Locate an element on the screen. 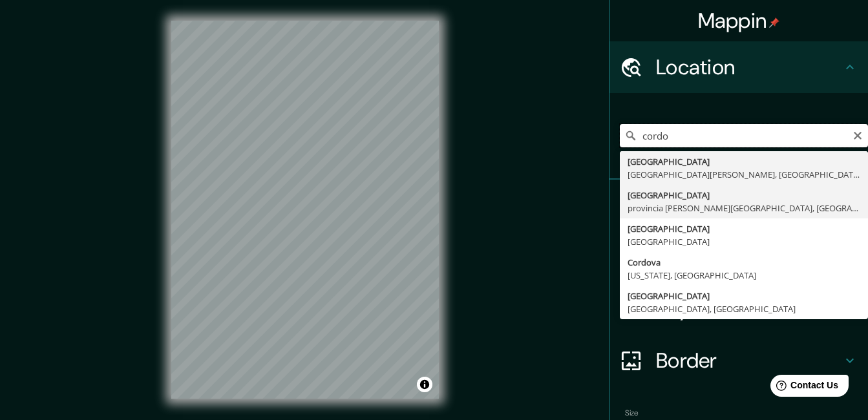 This screenshot has height=420, width=868. div: Border is located at coordinates (739, 361).